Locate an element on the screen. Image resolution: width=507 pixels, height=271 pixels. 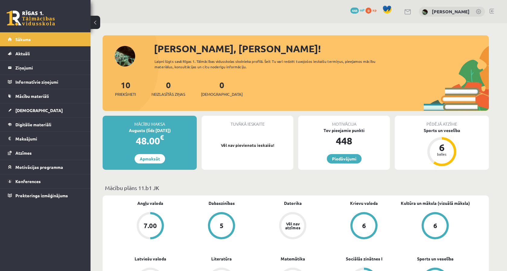
span: Mācību materiāli is located at coordinates (32, 96).